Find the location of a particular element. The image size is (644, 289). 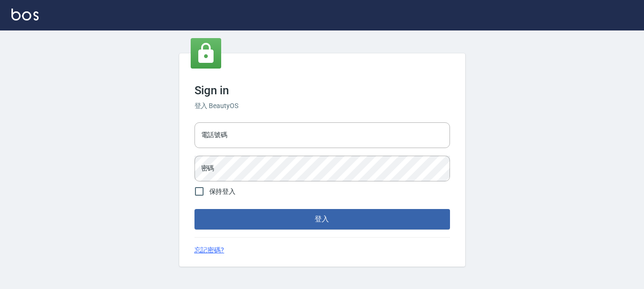

a: 忘記密碼? is located at coordinates (209, 250).